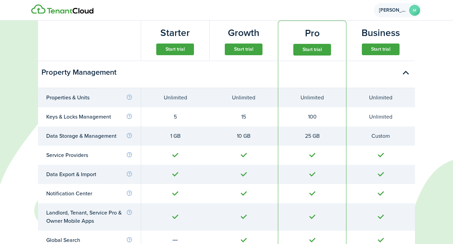  What do you see at coordinates (175, 33) in the screenshot?
I see `subscription-pricing-card-title: Starter` at bounding box center [175, 33].